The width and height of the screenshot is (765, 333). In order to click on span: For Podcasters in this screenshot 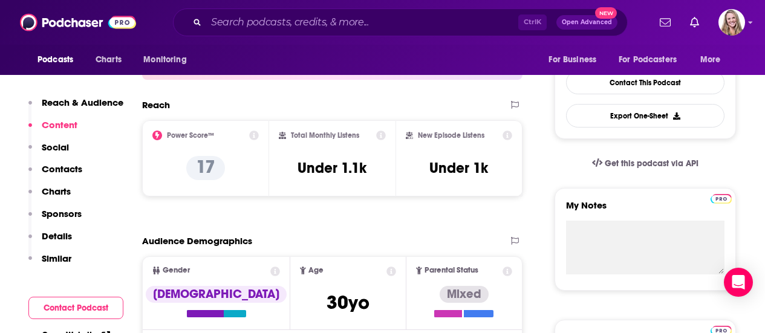, I will do `click(648, 60)`.